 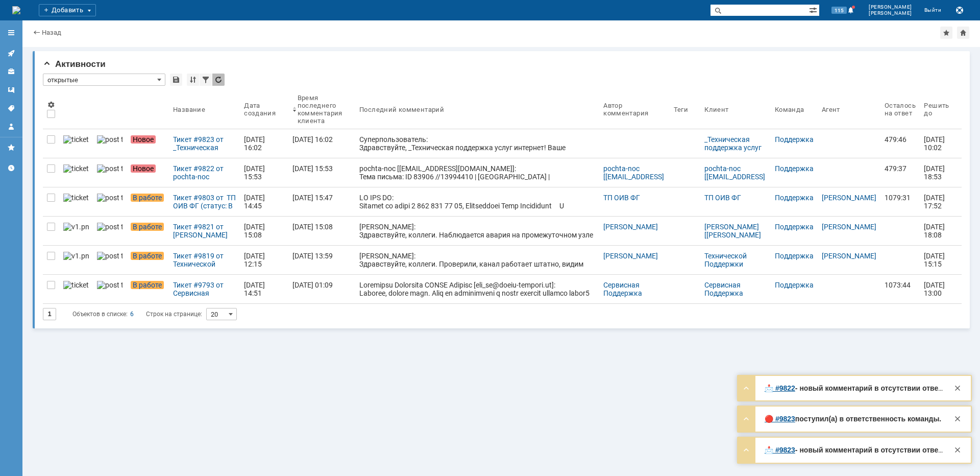 What do you see at coordinates (219, 80) in the screenshot?
I see `div: Обновлять список` at bounding box center [219, 80].